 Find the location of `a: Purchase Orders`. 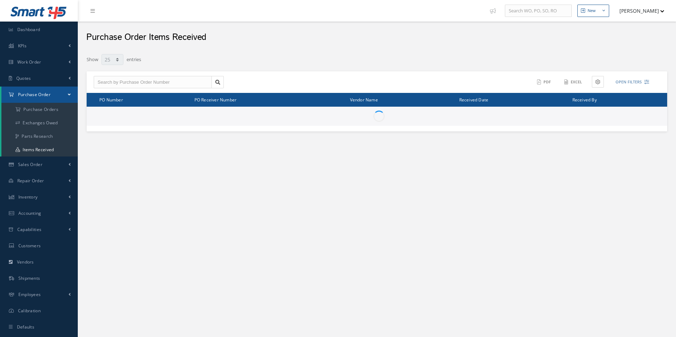

a: Purchase Orders is located at coordinates (40, 110).